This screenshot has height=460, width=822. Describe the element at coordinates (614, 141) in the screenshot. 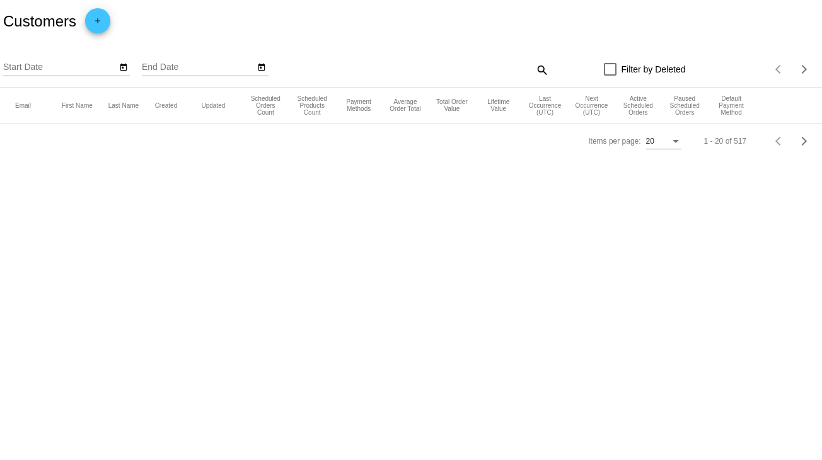

I see `div: Items per page:` at that location.